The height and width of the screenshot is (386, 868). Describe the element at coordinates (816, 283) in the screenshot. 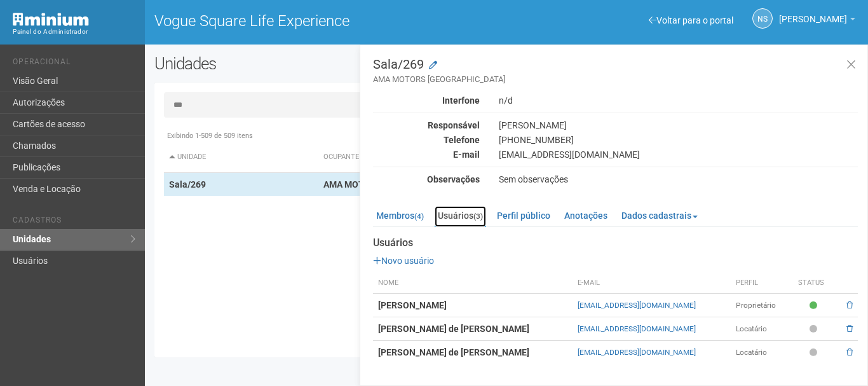

I see `th: Status` at that location.